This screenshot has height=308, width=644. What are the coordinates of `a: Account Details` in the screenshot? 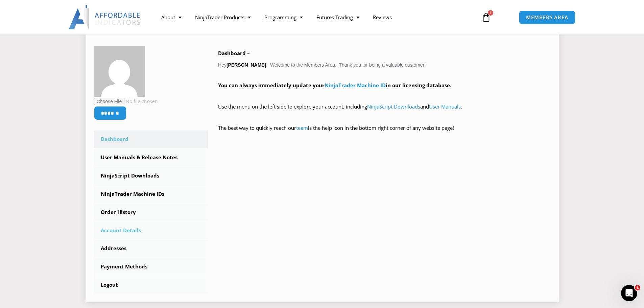 It's located at (151, 231).